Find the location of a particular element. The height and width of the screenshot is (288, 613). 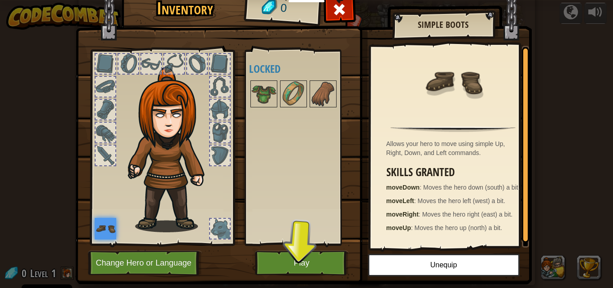

strong: moveLeft is located at coordinates (401, 201).